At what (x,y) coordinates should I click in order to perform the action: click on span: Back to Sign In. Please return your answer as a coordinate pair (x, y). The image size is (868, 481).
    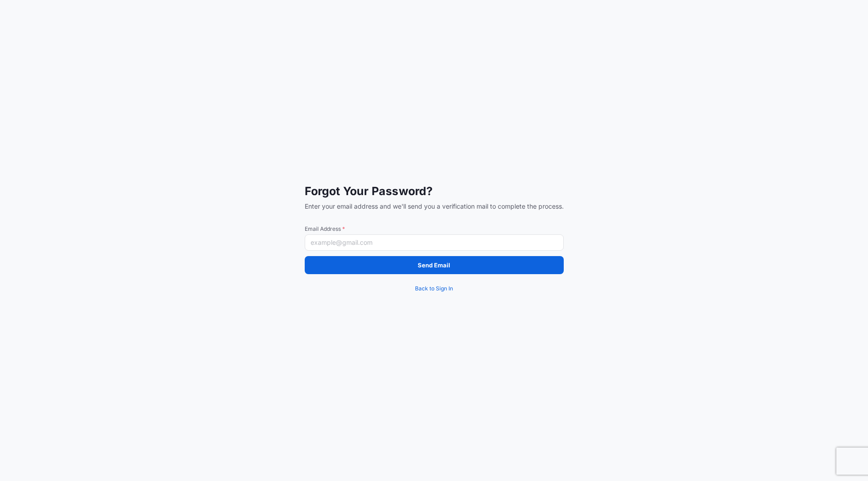
    Looking at the image, I should click on (434, 288).